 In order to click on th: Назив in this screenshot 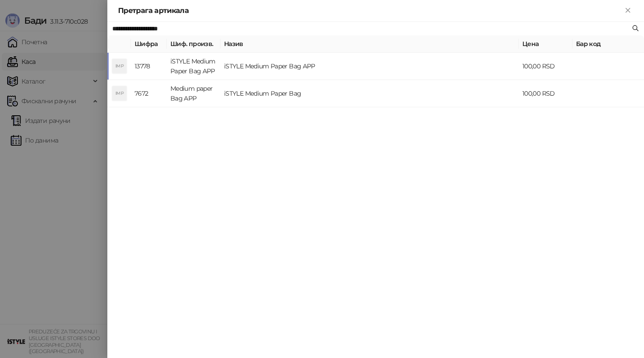, I will do `click(369, 44)`.